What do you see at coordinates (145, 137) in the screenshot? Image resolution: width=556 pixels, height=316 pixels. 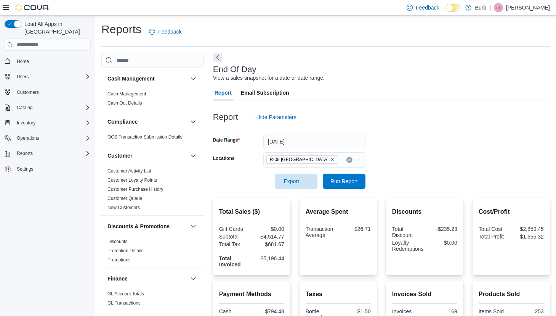 I see `a: OCS Transaction Submission Details` at bounding box center [145, 137].